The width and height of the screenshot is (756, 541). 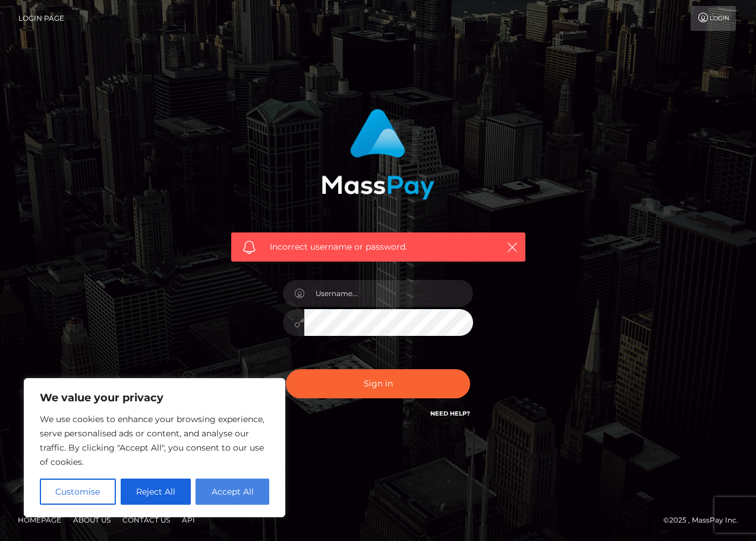 What do you see at coordinates (188, 519) in the screenshot?
I see `a: API` at bounding box center [188, 519].